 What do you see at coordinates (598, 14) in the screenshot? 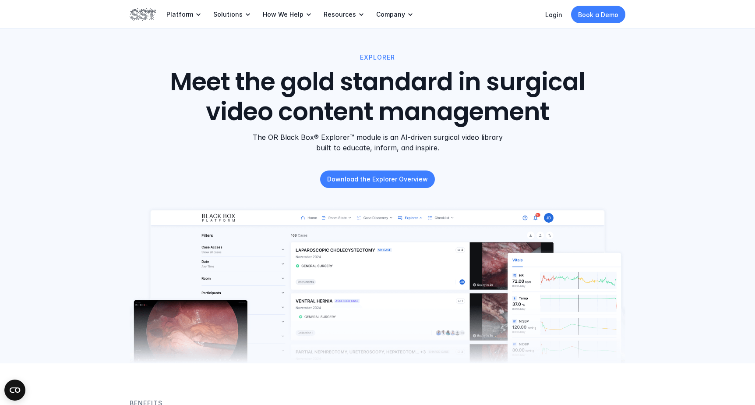
I see `p: Book a Demo` at bounding box center [598, 14].